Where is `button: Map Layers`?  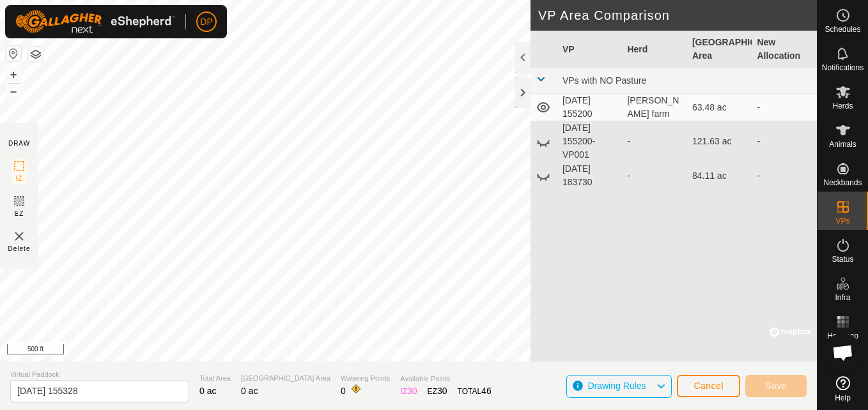
button: Map Layers is located at coordinates (36, 55).